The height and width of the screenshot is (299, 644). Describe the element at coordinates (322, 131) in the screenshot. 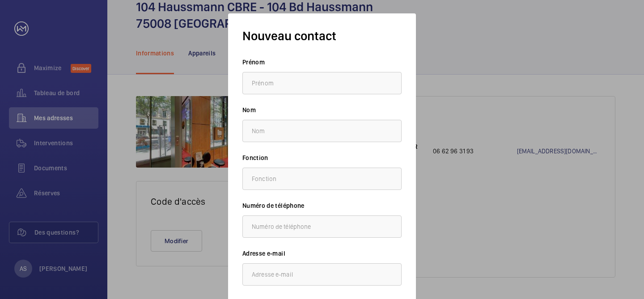

I see `input: Nom` at that location.